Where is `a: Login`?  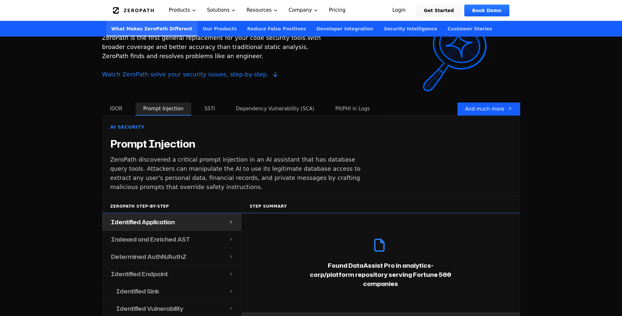
a: Login is located at coordinates (399, 10).